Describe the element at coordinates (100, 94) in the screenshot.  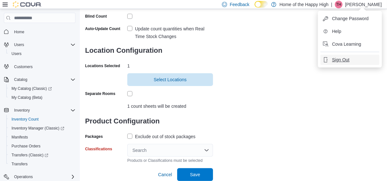
I see `div: Separate Rooms` at that location.